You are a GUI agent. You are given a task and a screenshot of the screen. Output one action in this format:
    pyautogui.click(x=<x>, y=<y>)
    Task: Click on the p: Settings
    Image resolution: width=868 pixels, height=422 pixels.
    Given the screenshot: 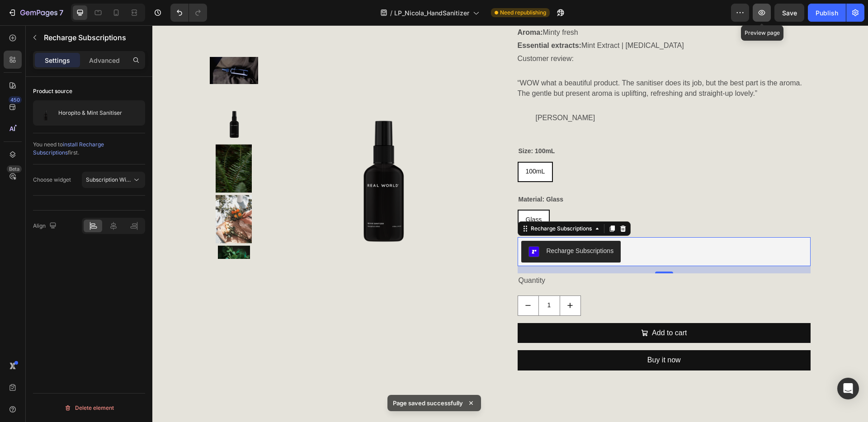 What is the action you would take?
    pyautogui.click(x=57, y=60)
    